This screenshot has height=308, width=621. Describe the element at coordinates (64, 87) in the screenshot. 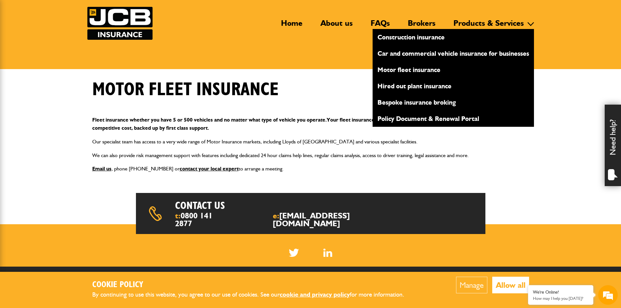

I see `input: Enter your email address` at that location.